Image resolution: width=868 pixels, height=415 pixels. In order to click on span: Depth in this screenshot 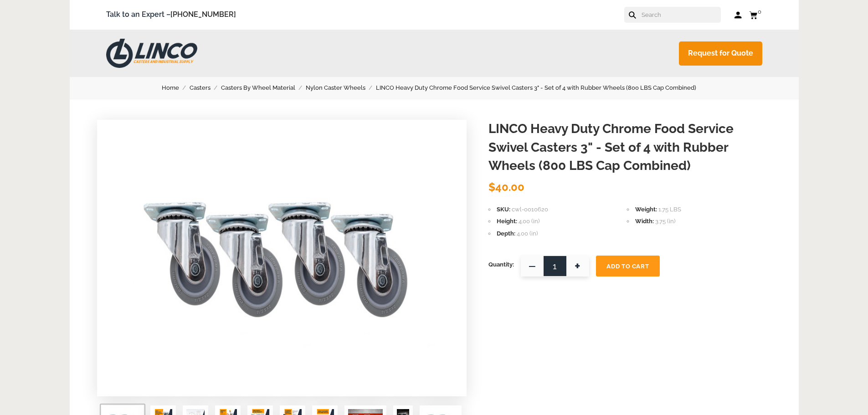, I will do `click(506, 233)`.